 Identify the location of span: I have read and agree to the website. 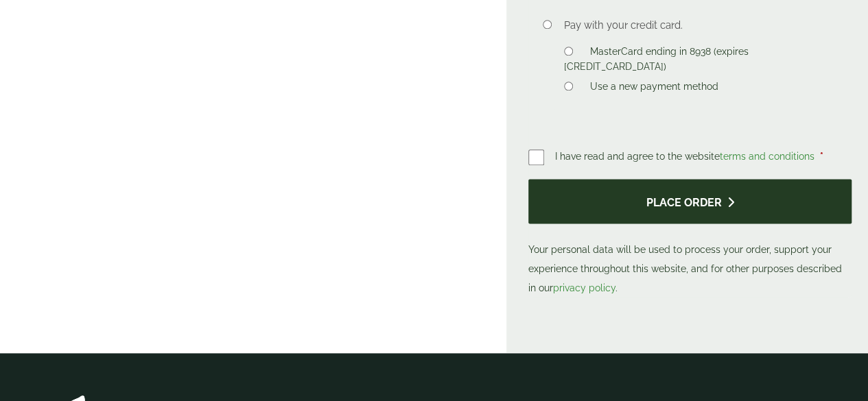
(686, 157).